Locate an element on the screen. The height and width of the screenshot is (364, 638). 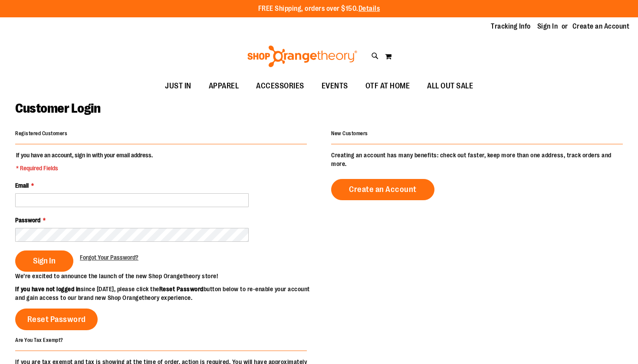
span: Customer Login is located at coordinates (58, 108).